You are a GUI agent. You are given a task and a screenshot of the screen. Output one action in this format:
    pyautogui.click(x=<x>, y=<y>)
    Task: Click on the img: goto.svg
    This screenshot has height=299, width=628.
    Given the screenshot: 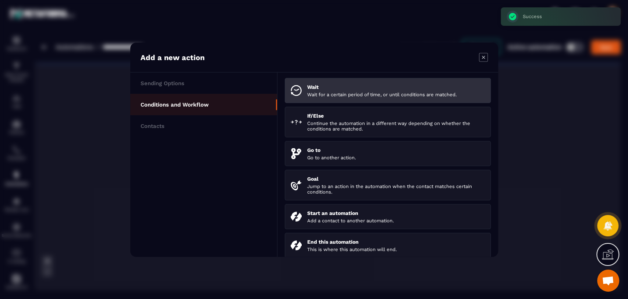 What is the action you would take?
    pyautogui.click(x=296, y=153)
    